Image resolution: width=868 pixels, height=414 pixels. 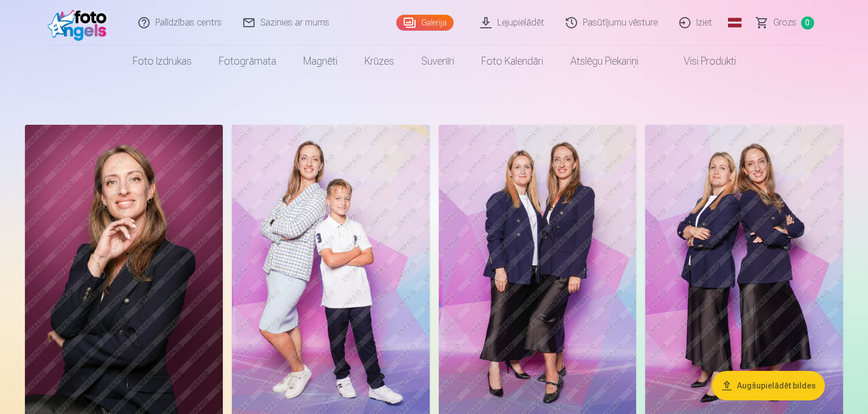 I want to click on span: 0, so click(x=808, y=23).